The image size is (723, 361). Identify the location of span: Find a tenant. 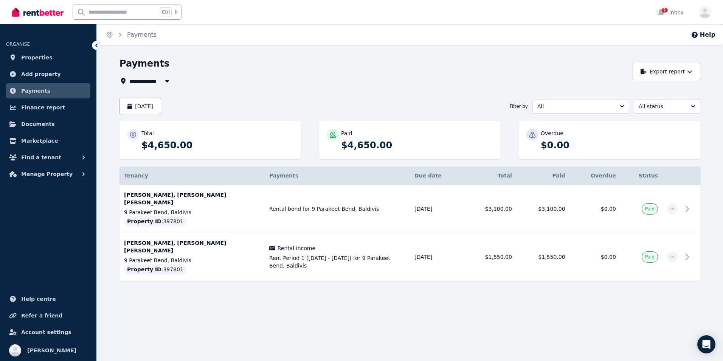
(41, 157).